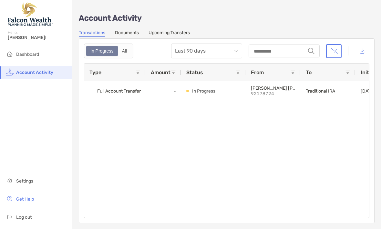 Image resolution: width=381 pixels, height=229 pixels. Describe the element at coordinates (204, 91) in the screenshot. I see `p: In Progress` at that location.